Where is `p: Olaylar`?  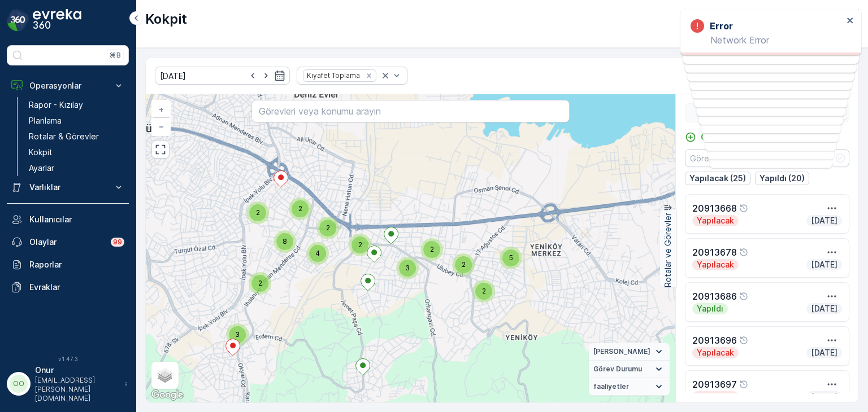
p: Olaylar is located at coordinates (67, 243).